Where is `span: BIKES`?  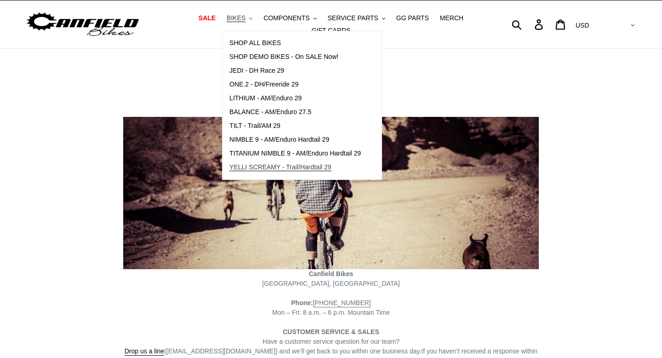 span: BIKES is located at coordinates (236, 18).